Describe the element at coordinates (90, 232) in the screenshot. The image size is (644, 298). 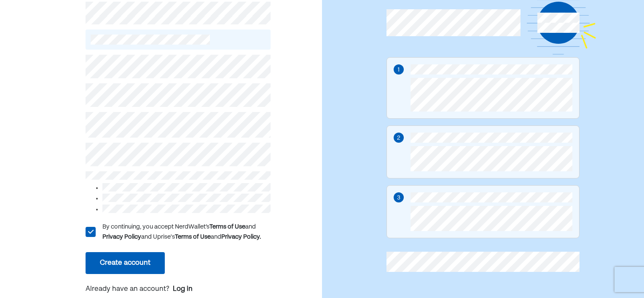
I see `div: L` at that location.